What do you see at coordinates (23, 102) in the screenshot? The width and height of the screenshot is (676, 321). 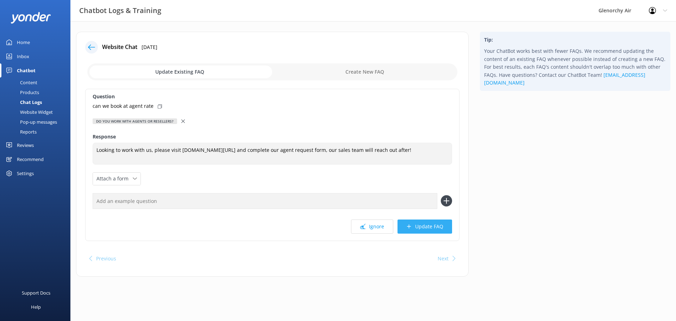 I see `div: Chat Logs` at bounding box center [23, 102].